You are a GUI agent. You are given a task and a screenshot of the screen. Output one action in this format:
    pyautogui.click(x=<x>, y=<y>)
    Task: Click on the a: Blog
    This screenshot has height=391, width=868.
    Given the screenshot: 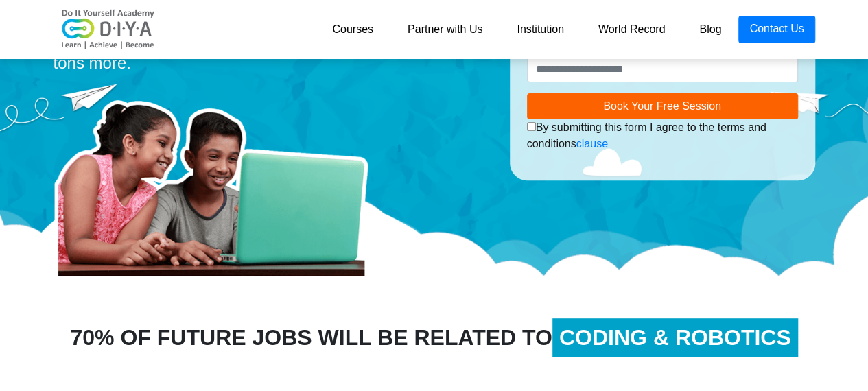 What is the action you would take?
    pyautogui.click(x=710, y=29)
    